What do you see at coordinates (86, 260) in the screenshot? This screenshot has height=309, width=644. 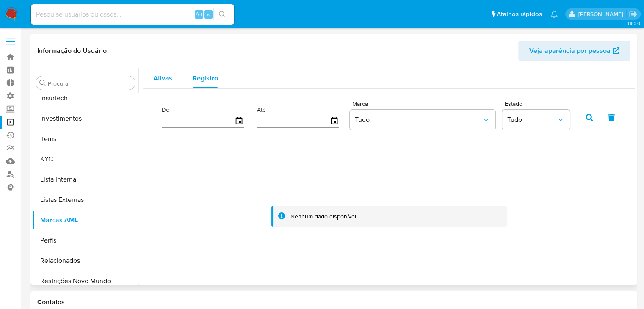 I see `button: Relacionados` at bounding box center [86, 260].